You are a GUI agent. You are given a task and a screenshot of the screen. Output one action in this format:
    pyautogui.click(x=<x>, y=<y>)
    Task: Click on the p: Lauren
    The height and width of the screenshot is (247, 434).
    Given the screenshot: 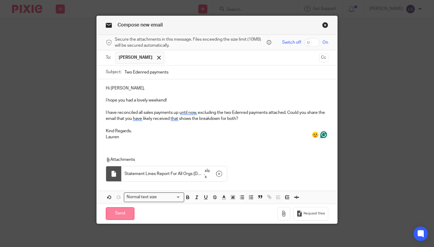 What is the action you would take?
    pyautogui.click(x=217, y=137)
    